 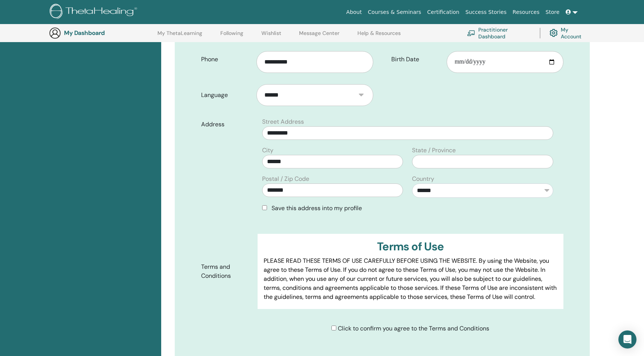 What do you see at coordinates (410, 279) in the screenshot?
I see `p: PLEASE READ THESE TERMS OF USE CAREFULLY BEFORE USING THE WEBSITE. By using the Website, you agre...` at bounding box center [410, 279].